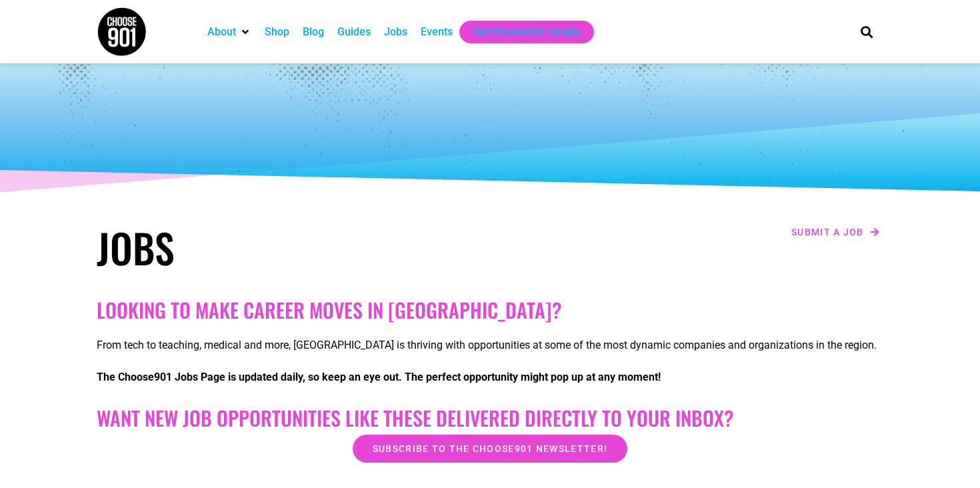  What do you see at coordinates (437, 32) in the screenshot?
I see `div: Events` at bounding box center [437, 32].